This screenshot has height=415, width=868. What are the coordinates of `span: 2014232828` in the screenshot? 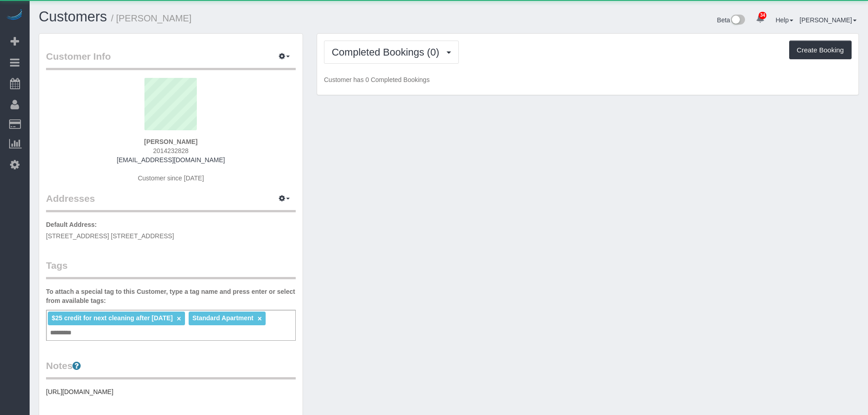 It's located at (171, 151).